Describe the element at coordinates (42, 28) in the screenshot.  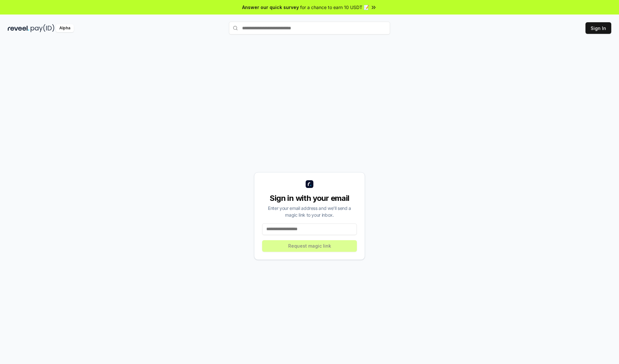
I see `img: pay_id` at that location.